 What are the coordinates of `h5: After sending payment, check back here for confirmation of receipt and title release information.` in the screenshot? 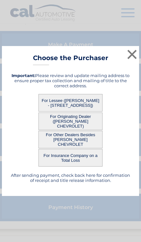 It's located at (70, 178).